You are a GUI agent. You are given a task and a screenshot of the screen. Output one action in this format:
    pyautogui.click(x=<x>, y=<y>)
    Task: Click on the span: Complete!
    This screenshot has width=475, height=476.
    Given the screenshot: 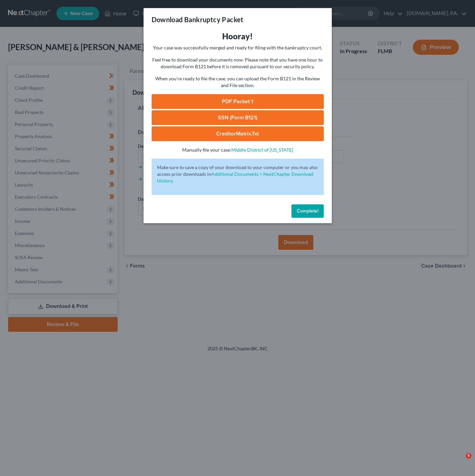 What is the action you would take?
    pyautogui.click(x=307, y=211)
    